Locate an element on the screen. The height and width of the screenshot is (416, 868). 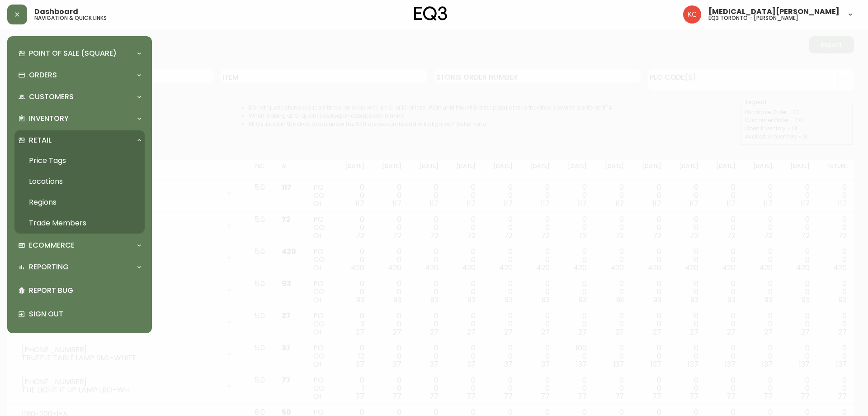
p: Ecommerce is located at coordinates (52, 245).